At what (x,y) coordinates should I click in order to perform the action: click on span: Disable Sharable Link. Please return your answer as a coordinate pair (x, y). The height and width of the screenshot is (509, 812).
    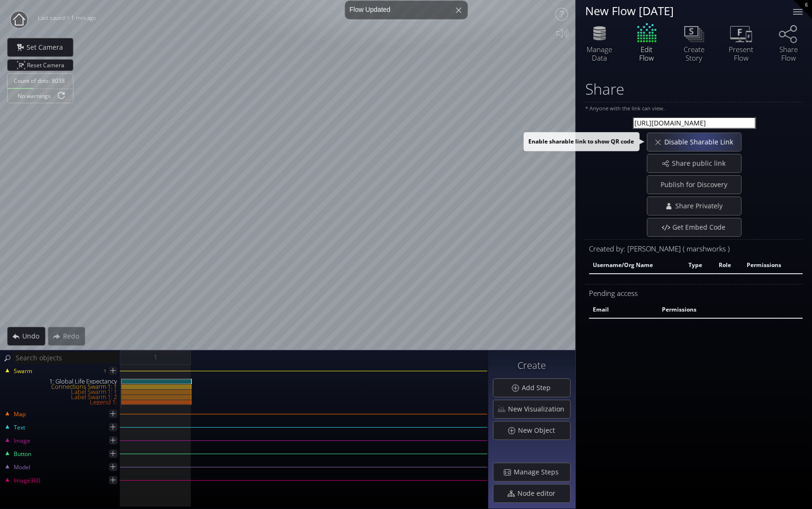
    Looking at the image, I should click on (701, 142).